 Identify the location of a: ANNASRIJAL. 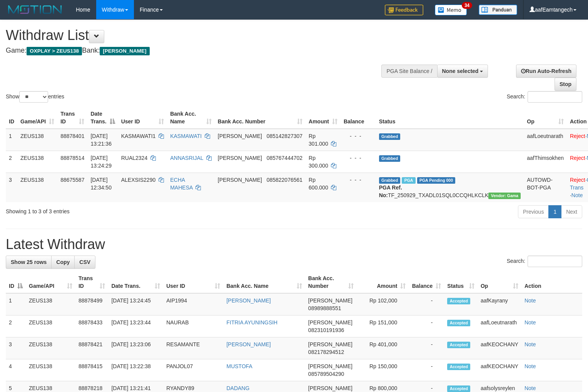
(187, 158).